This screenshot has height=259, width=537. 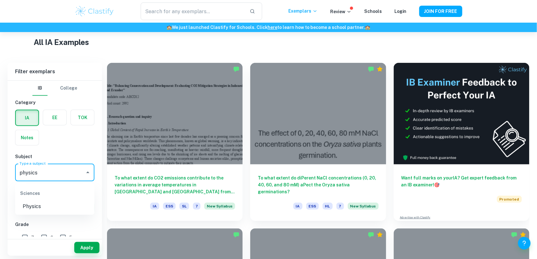 I want to click on input: Search for any exemplars..., so click(x=193, y=11).